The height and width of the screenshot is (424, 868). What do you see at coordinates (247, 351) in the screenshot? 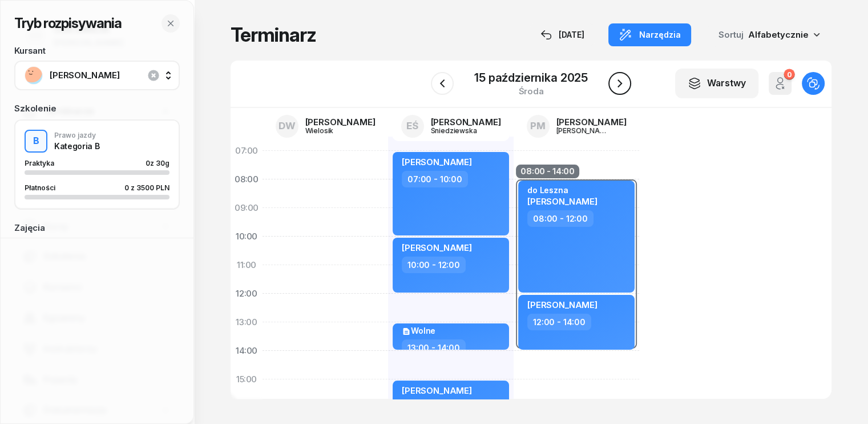
I see `div: 14:00` at bounding box center [247, 351].